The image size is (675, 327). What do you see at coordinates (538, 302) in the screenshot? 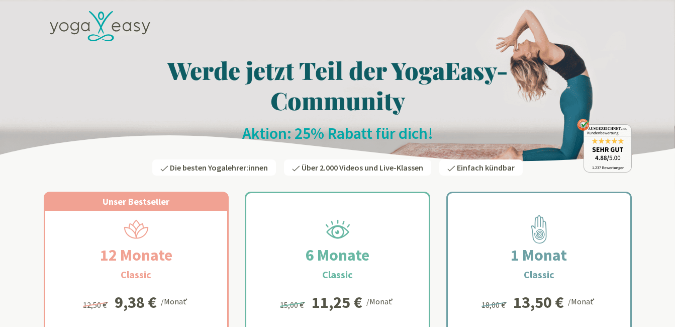
I see `div: 13,50 €` at bounding box center [538, 302].